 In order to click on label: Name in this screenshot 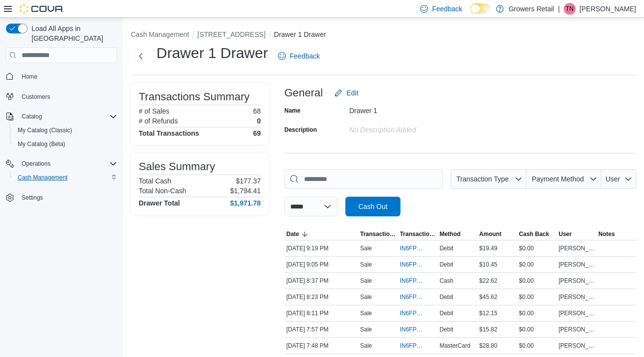, I will do `click(292, 110)`.